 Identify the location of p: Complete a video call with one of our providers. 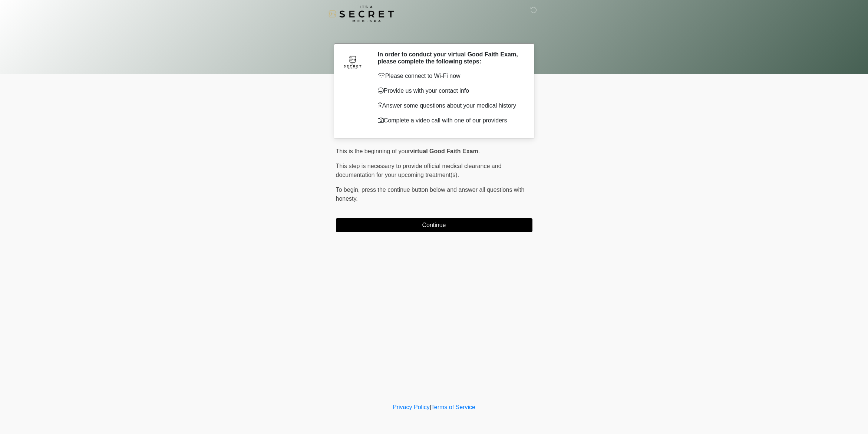
(449, 121).